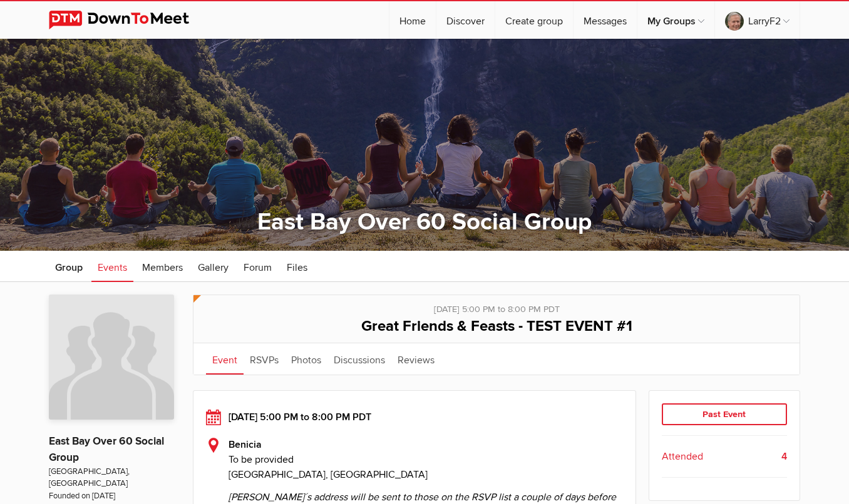 Image resolution: width=849 pixels, height=504 pixels. I want to click on span: Events, so click(112, 267).